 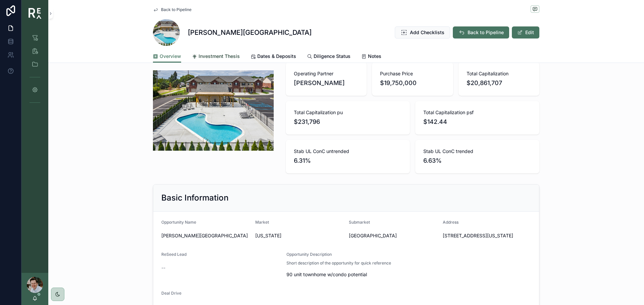 I want to click on button: Edit, so click(x=526, y=32).